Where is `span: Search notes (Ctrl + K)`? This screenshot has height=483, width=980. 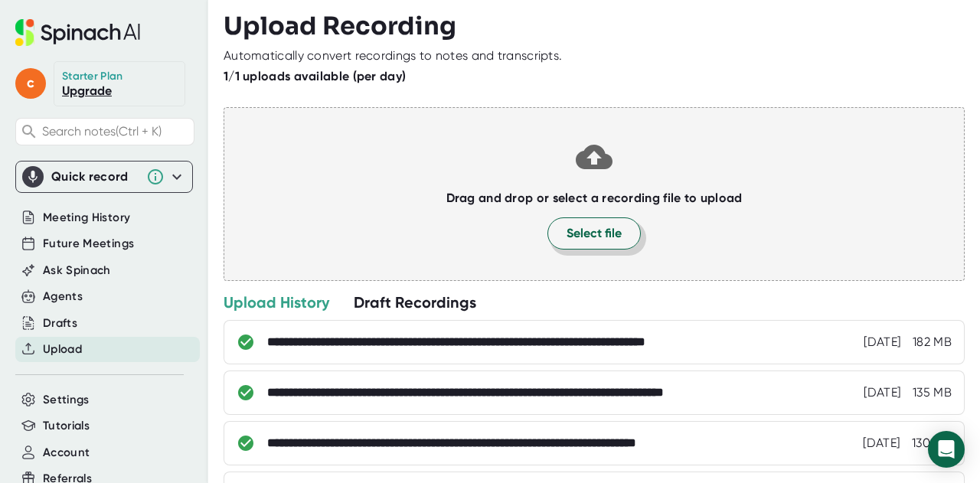
span: Search notes (Ctrl + K) is located at coordinates (116, 130).